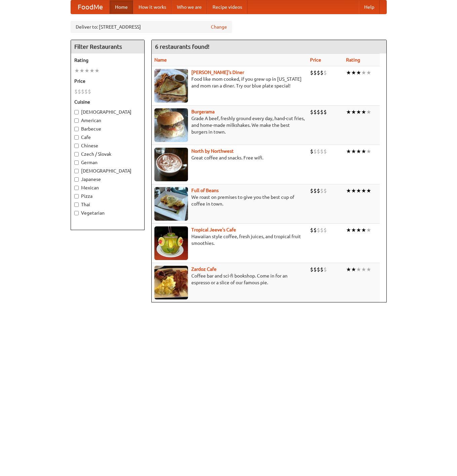 The width and height of the screenshot is (457, 476). Describe the element at coordinates (213, 230) in the screenshot. I see `a: Tropical Jeeve's Cafe` at that location.